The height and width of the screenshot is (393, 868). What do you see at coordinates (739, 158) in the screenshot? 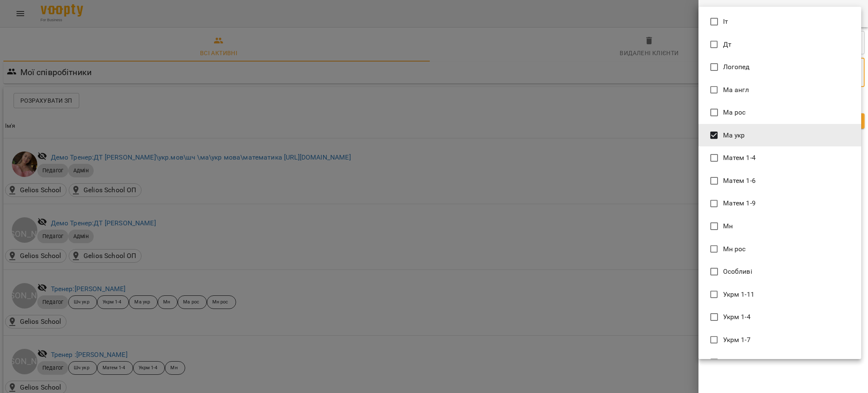
I see `span: Матем 1-4` at bounding box center [739, 158].